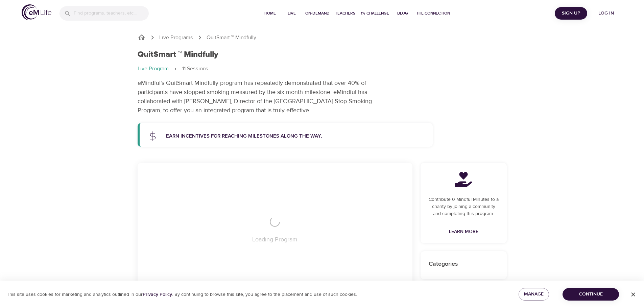  Describe the element at coordinates (375, 13) in the screenshot. I see `span: 1% Challenge` at that location.